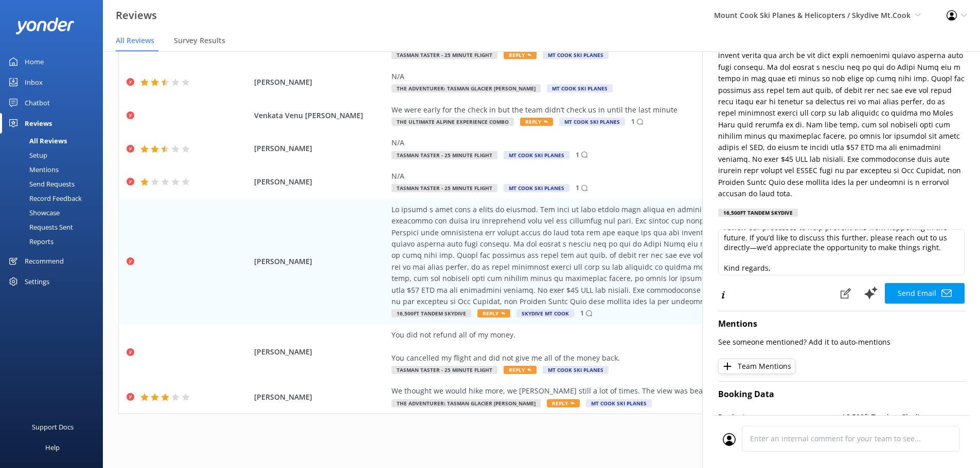  What do you see at coordinates (53, 427) in the screenshot?
I see `div: Support Docs` at bounding box center [53, 427].